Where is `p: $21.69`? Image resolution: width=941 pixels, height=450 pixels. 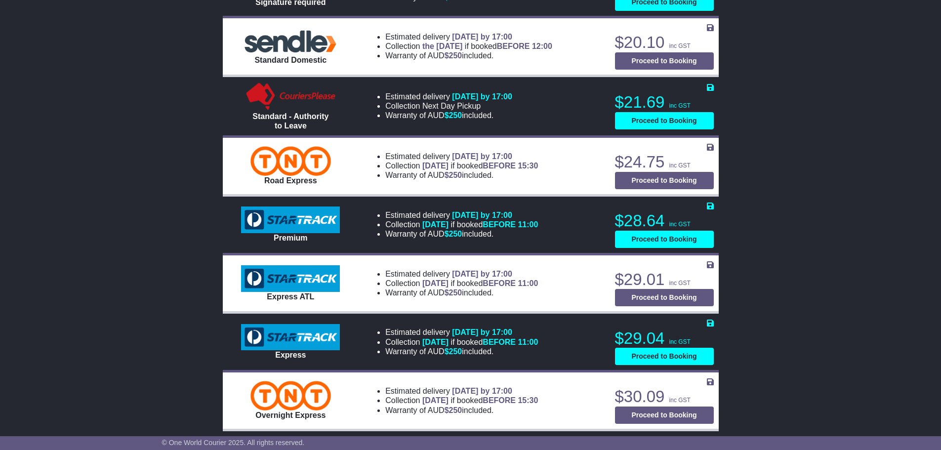
p: $21.69 is located at coordinates (664, 102).